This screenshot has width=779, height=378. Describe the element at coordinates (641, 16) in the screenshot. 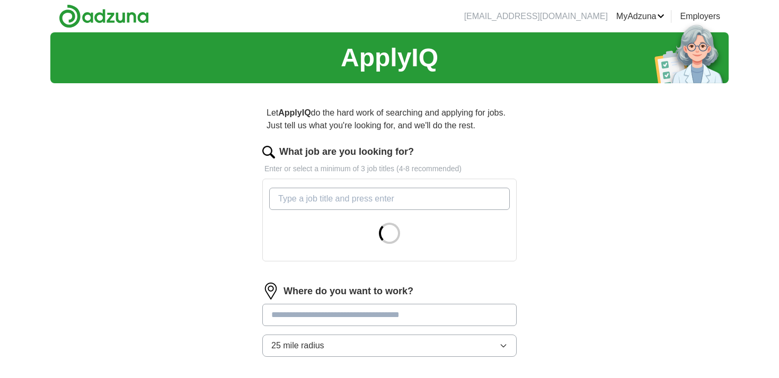

I see `a: MyAdzuna` at that location.